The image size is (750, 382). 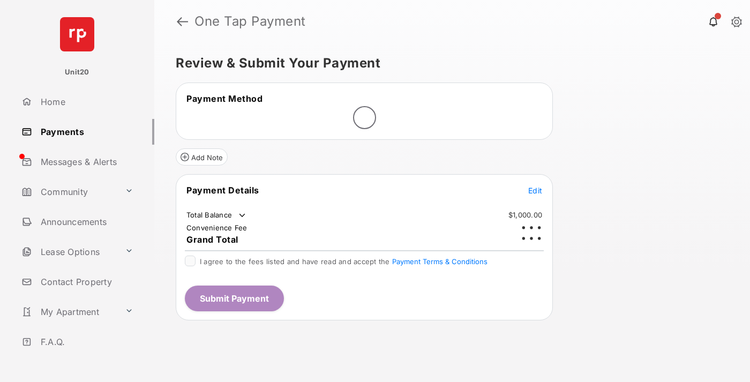 I want to click on button: Submit Payment, so click(x=234, y=298).